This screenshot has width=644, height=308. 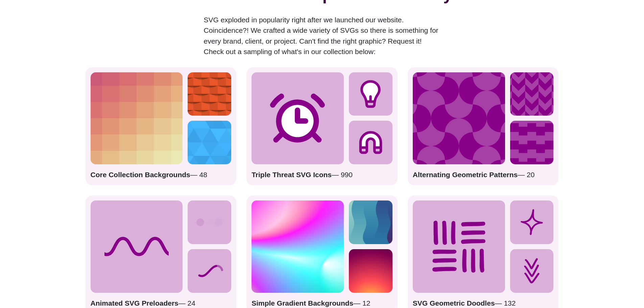 I want to click on strong: Triple Threat SVG Icons, so click(x=291, y=174).